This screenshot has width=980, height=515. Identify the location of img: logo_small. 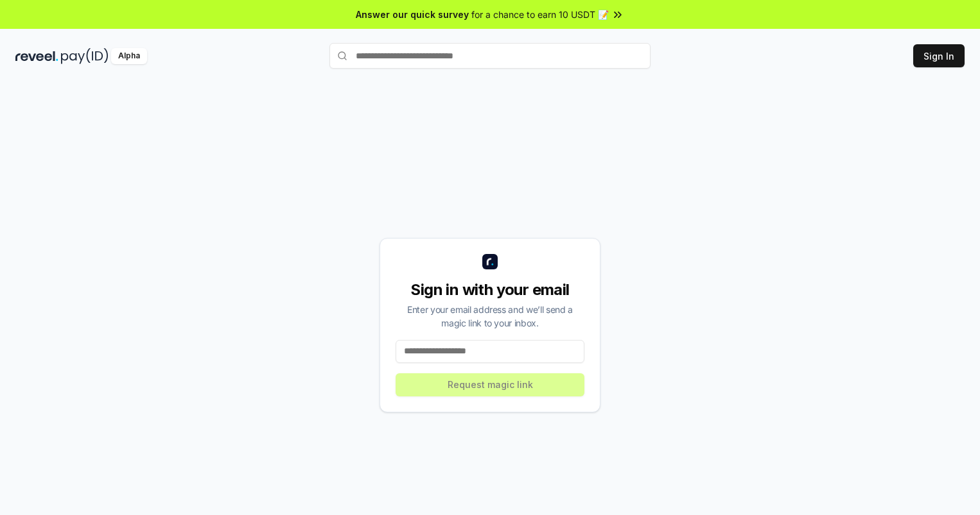
(490, 261).